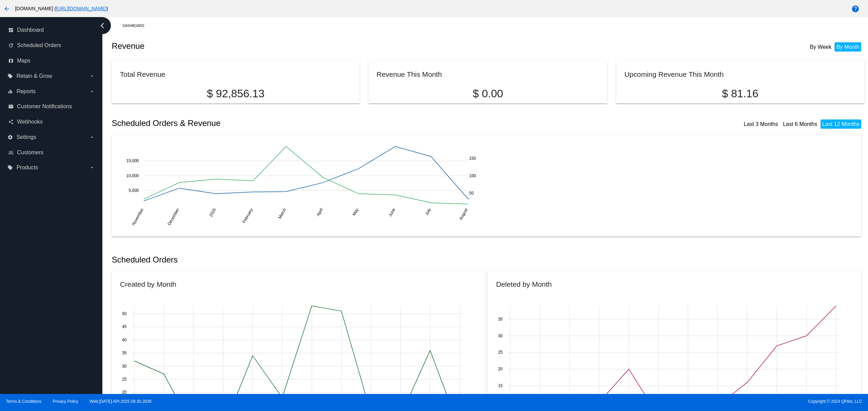  I want to click on text: 10,000, so click(133, 175).